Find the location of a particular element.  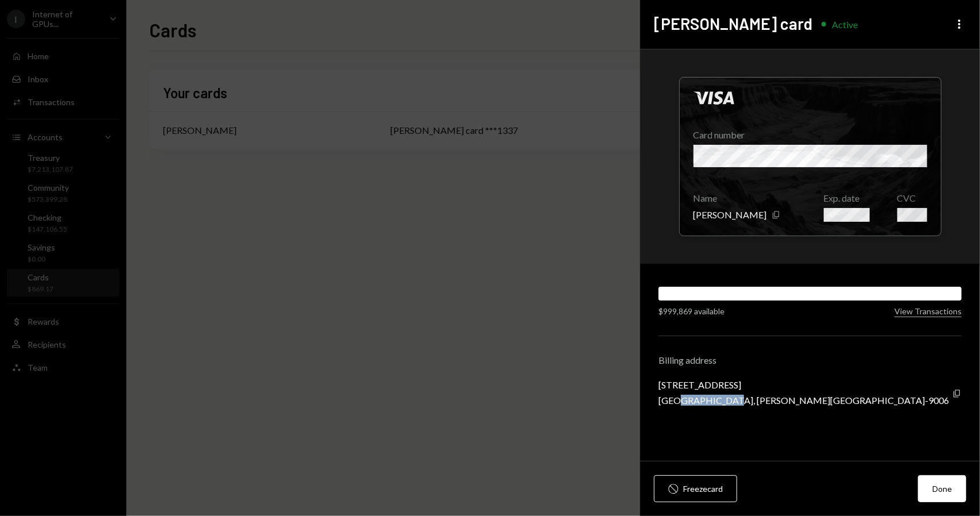

div: Billing address is located at coordinates (810, 359).